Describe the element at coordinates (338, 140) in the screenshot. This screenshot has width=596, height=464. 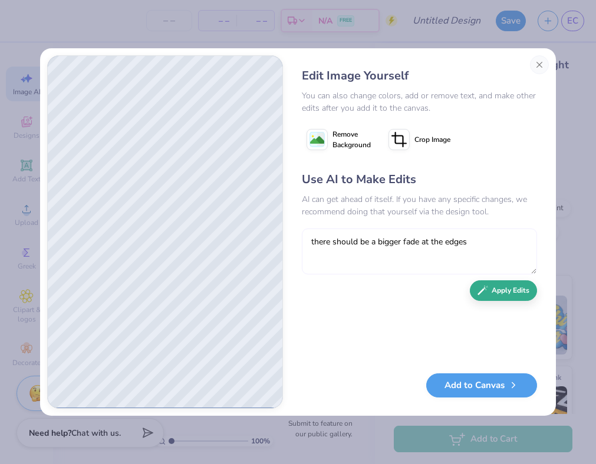
I see `button: Remove Background` at that location.